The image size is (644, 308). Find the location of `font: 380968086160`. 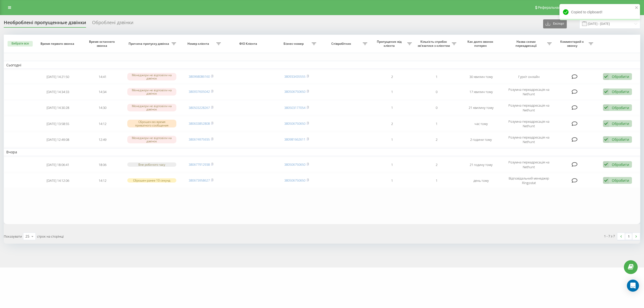

font: 380968086160 is located at coordinates (200, 76).